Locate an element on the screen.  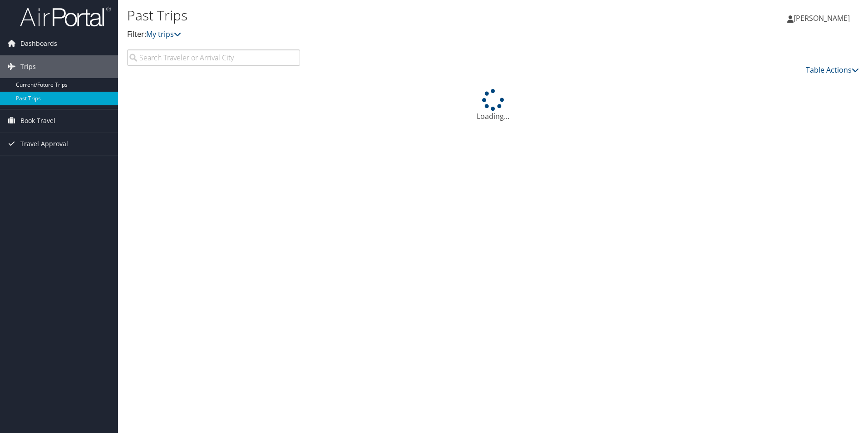
input: Search Traveler or Arrival City is located at coordinates (213, 58).